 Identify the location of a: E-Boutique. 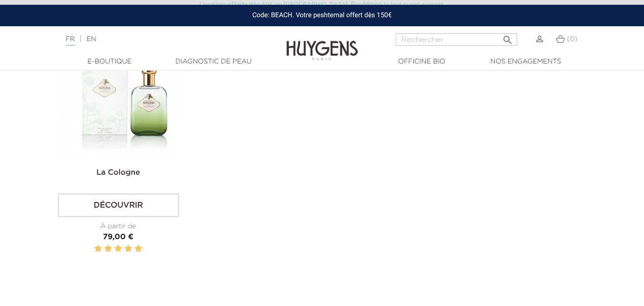
(110, 61).